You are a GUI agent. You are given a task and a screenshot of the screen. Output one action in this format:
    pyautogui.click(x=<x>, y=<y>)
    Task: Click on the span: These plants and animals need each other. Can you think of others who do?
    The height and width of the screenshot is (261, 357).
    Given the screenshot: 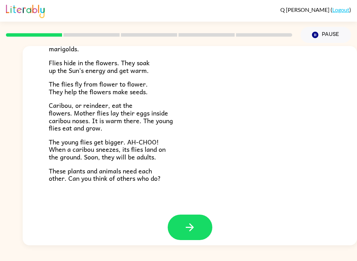 What is the action you would take?
    pyautogui.click(x=105, y=174)
    